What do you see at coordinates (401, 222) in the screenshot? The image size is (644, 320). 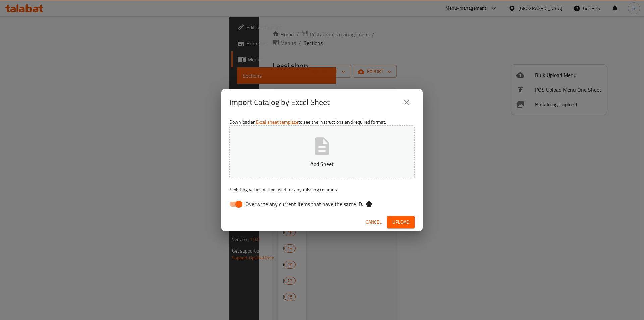 I see `span: Upload` at bounding box center [401, 222].